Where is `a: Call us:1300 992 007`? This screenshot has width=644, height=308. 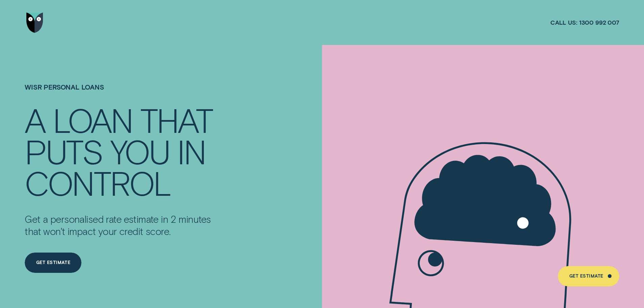 a: Call us:1300 992 007 is located at coordinates (585, 22).